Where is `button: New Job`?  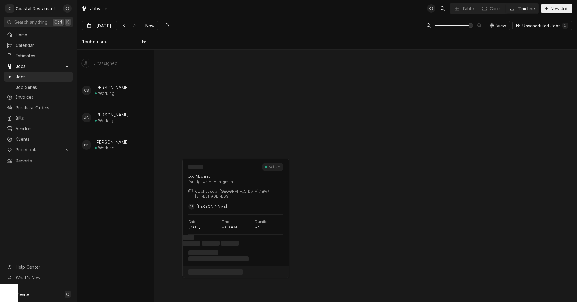
button: New Job is located at coordinates (556, 8).